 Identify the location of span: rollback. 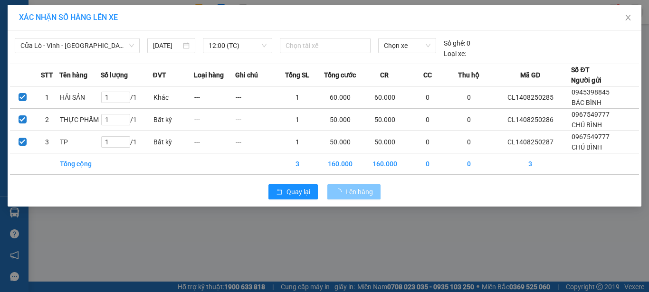
(279, 192).